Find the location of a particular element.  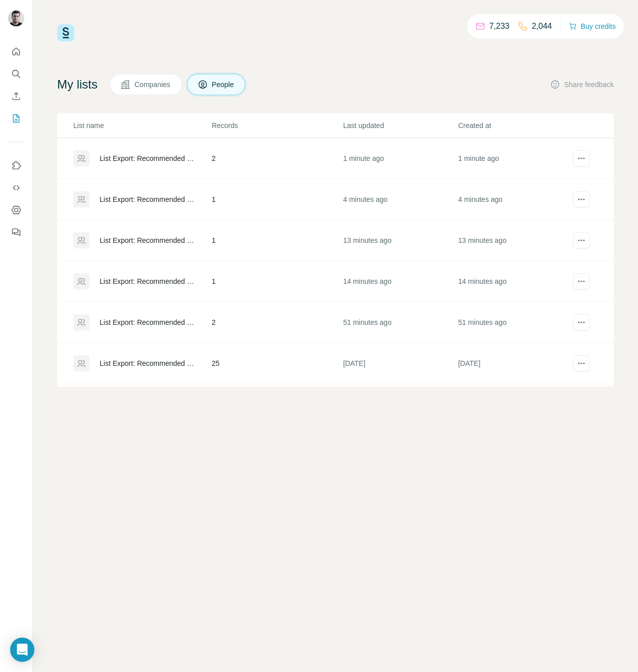

button: Enrich CSV is located at coordinates (16, 96).